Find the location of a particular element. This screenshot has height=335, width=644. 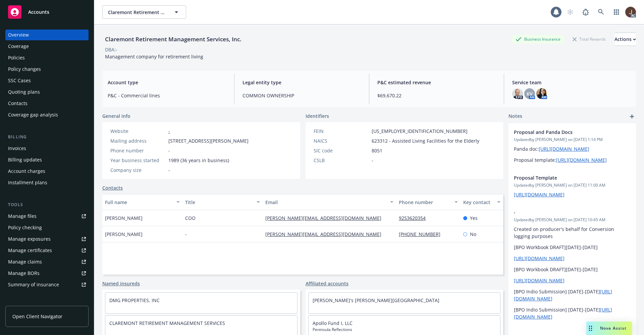

a: DMG PROPERTIES, INC is located at coordinates (135, 300).